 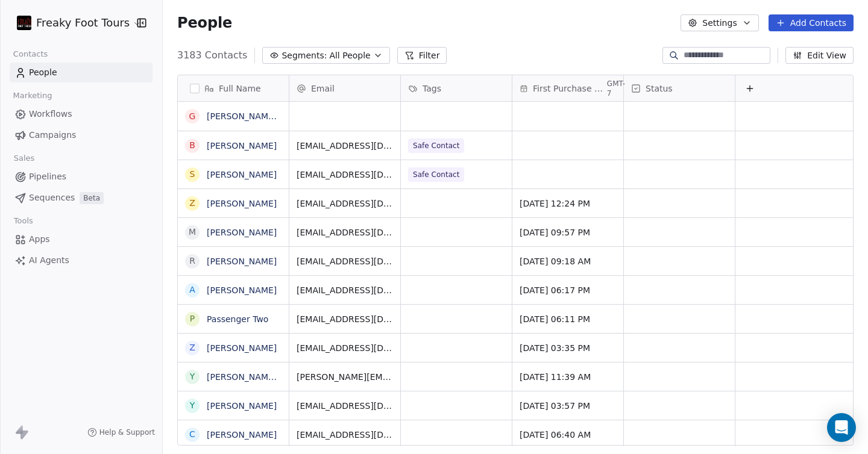 What do you see at coordinates (39, 239) in the screenshot?
I see `span: Apps` at bounding box center [39, 239].